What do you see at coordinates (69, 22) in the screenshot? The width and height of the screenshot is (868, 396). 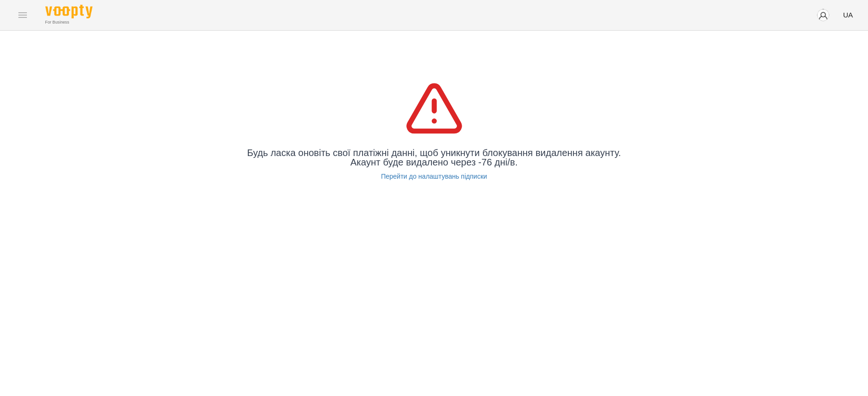 I see `span: For Business` at bounding box center [69, 22].